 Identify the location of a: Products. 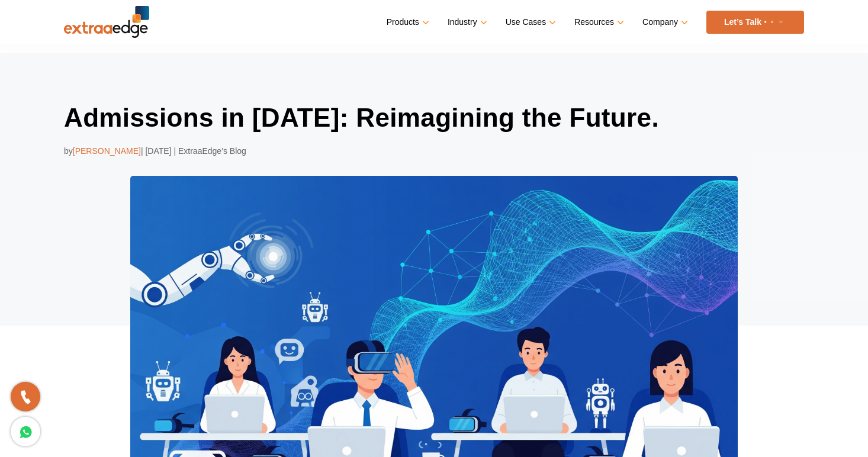
(407, 22).